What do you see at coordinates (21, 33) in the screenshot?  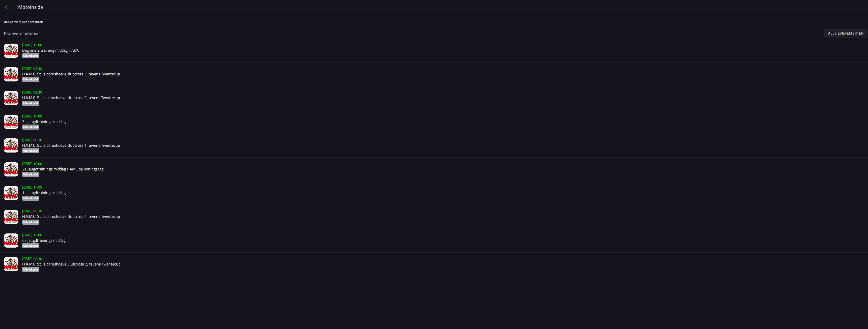 I see `ion-label: Filter evenementen op:` at bounding box center [21, 33].